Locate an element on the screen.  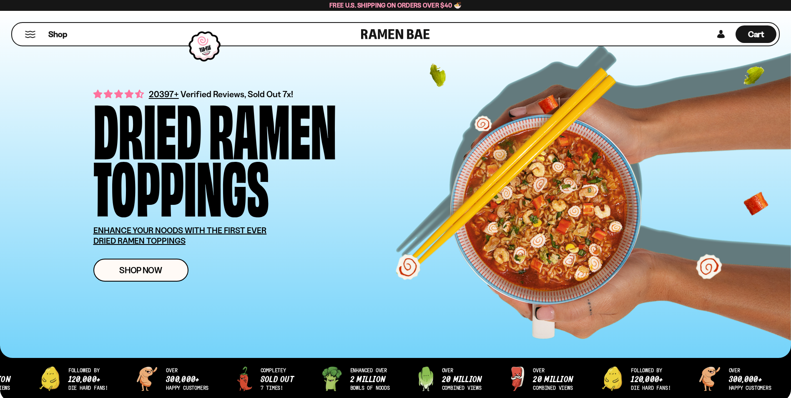
span: Cart is located at coordinates (756, 34).